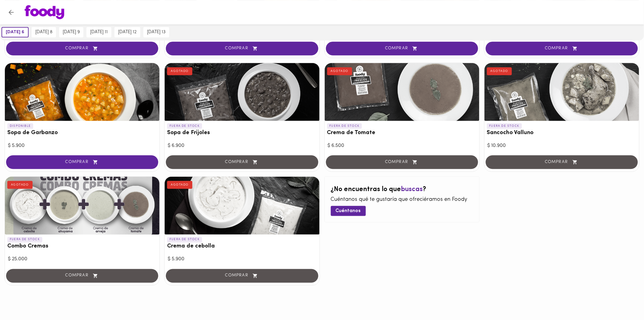 The image size is (644, 320). What do you see at coordinates (402, 189) in the screenshot?
I see `h2: ¿No encuentras lo que ?` at bounding box center [402, 189].